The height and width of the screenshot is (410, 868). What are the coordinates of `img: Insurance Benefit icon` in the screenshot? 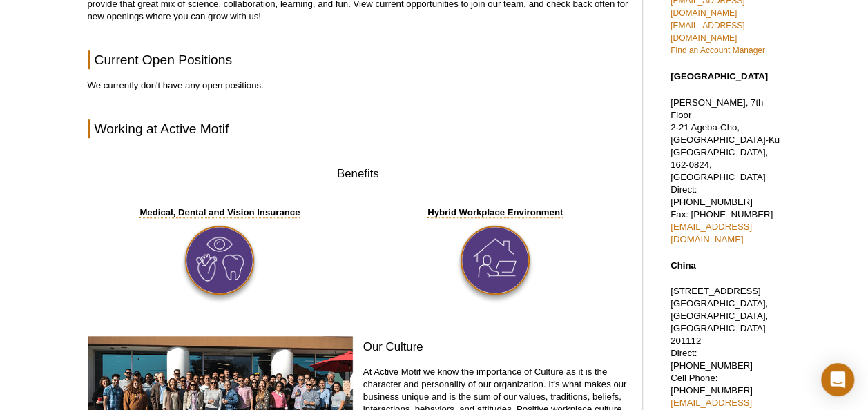 It's located at (219, 260).